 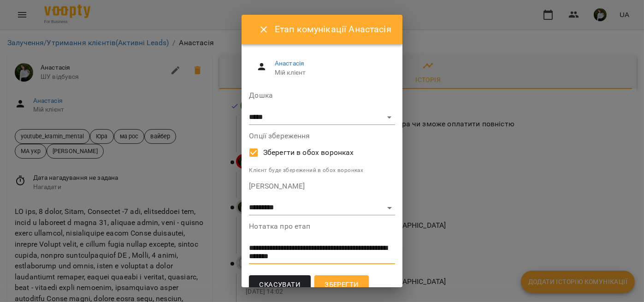 What do you see at coordinates (322, 96) in the screenshot?
I see `label: Дошка` at bounding box center [322, 96].